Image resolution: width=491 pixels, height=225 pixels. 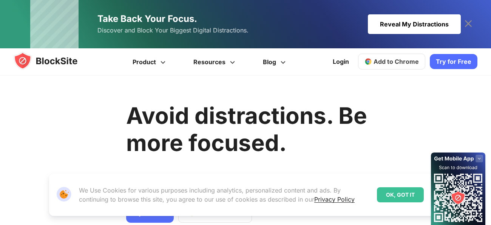 What do you see at coordinates (334, 199) in the screenshot?
I see `a: Privacy Policy` at bounding box center [334, 199].